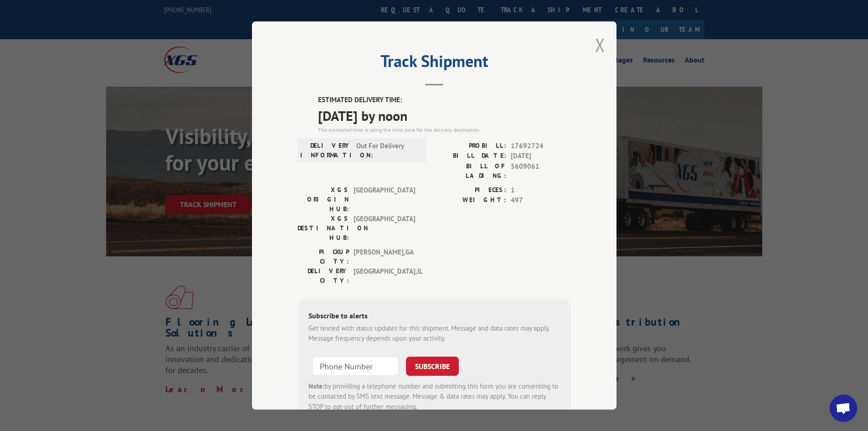 Image resolution: width=868 pixels, height=431 pixels. I want to click on input: Phone Number, so click(355, 366).